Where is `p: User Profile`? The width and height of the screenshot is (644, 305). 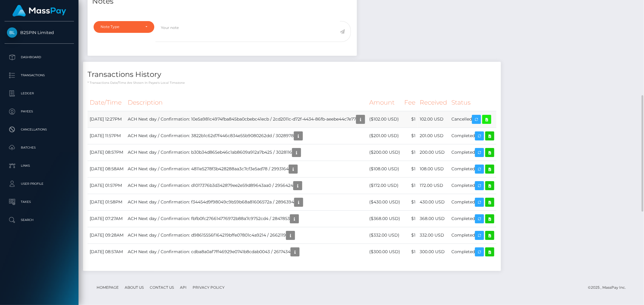 p: User Profile is located at coordinates (39, 184).